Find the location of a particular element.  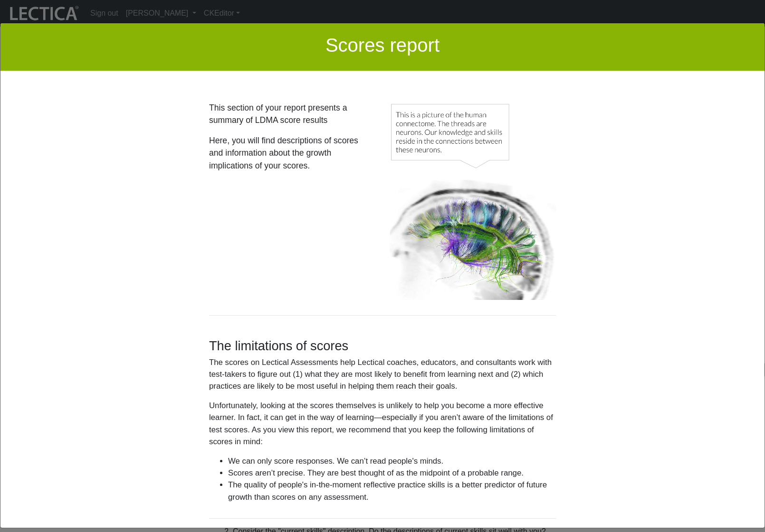

p: This section of your report presents a summary of LDMA score results is located at coordinates (284, 114).